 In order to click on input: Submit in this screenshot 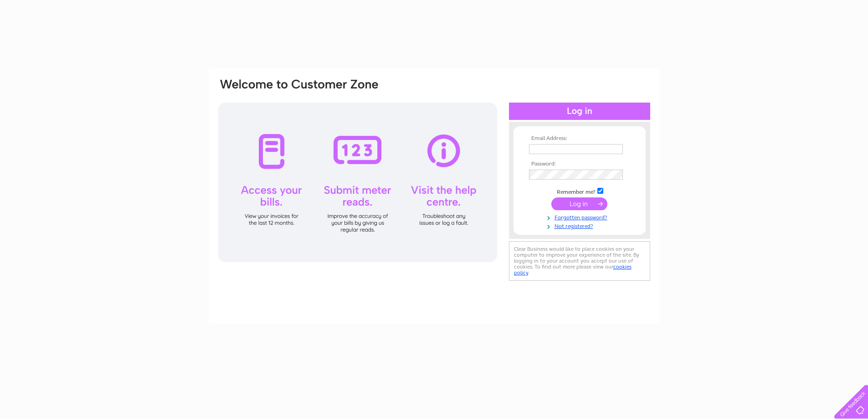, I will do `click(579, 203)`.